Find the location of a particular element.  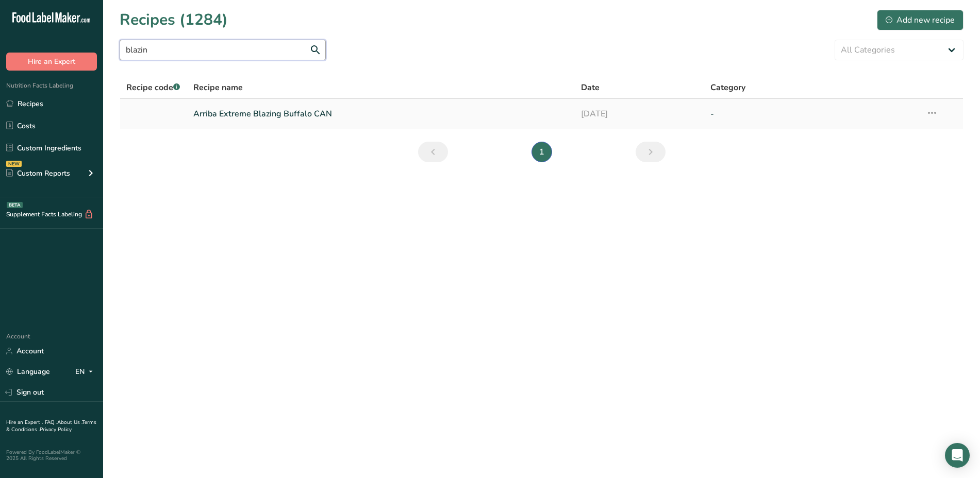

h1: Recipes (1284) is located at coordinates (174, 20).